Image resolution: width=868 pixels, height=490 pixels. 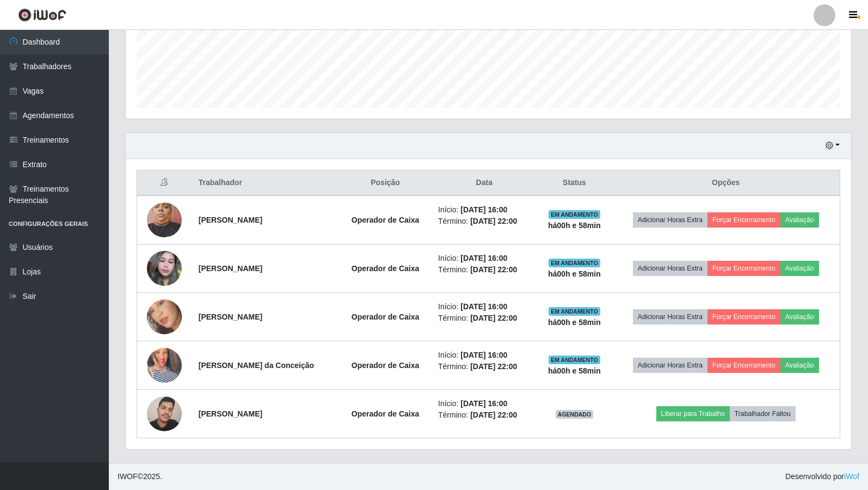 I want to click on th: Opções, so click(x=726, y=183).